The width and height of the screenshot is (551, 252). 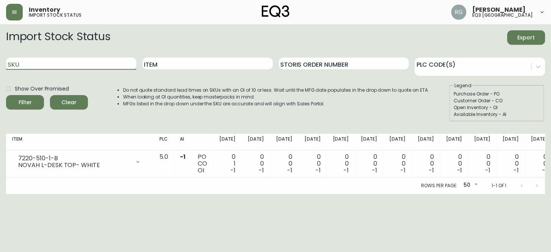 I want to click on div: 7220-510-1-B, so click(x=74, y=158).